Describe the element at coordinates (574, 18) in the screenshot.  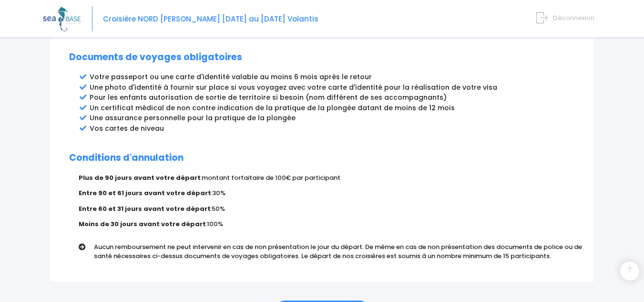
I see `span: Déconnexion` at that location.